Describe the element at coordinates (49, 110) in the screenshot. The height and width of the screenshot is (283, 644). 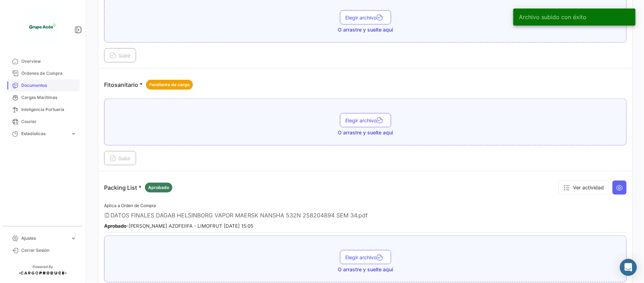
I see `span: Inteligencia Portuaria` at that location.